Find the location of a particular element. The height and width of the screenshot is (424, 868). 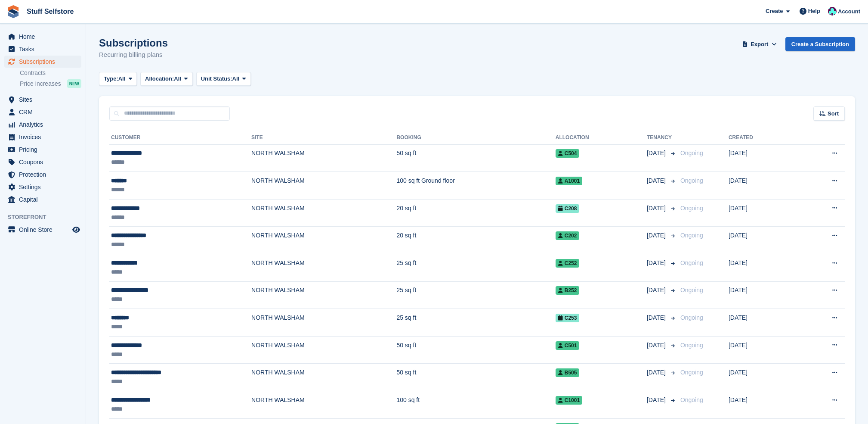

span: Analytics is located at coordinates (45, 124).